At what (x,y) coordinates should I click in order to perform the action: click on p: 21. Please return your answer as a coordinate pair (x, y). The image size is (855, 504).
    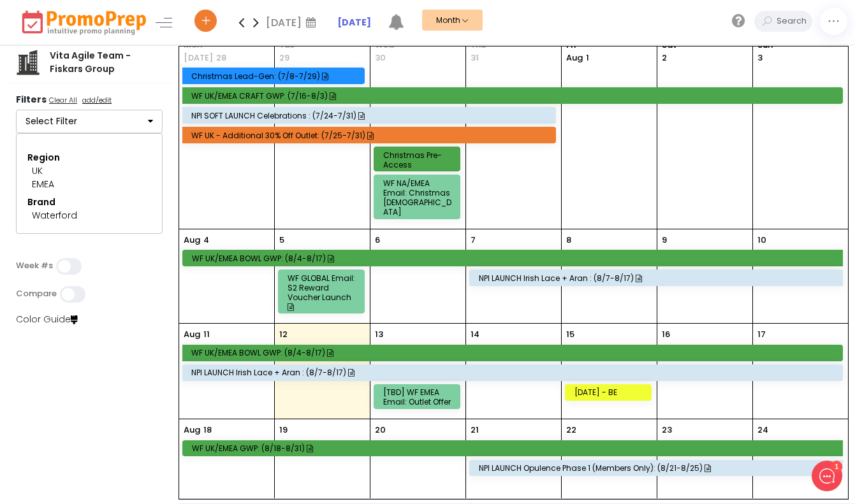
    Looking at the image, I should click on (475, 430).